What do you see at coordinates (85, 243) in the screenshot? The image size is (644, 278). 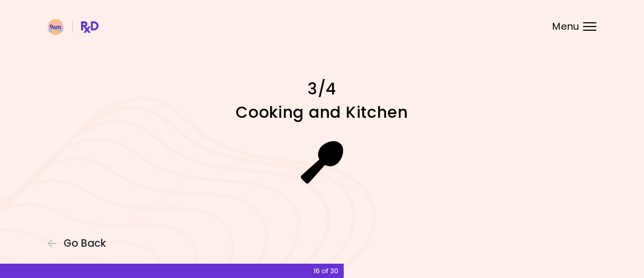 I see `span: Go Back` at bounding box center [85, 243].